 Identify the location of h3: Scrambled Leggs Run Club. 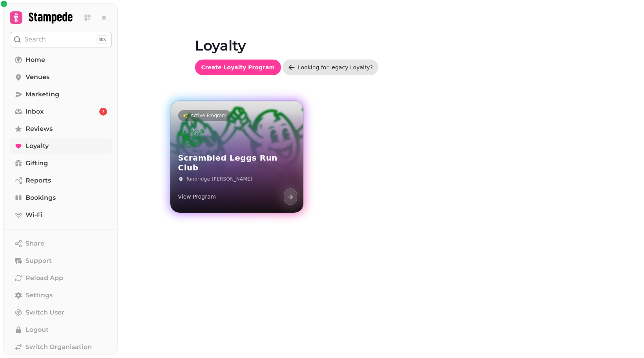
(237, 163).